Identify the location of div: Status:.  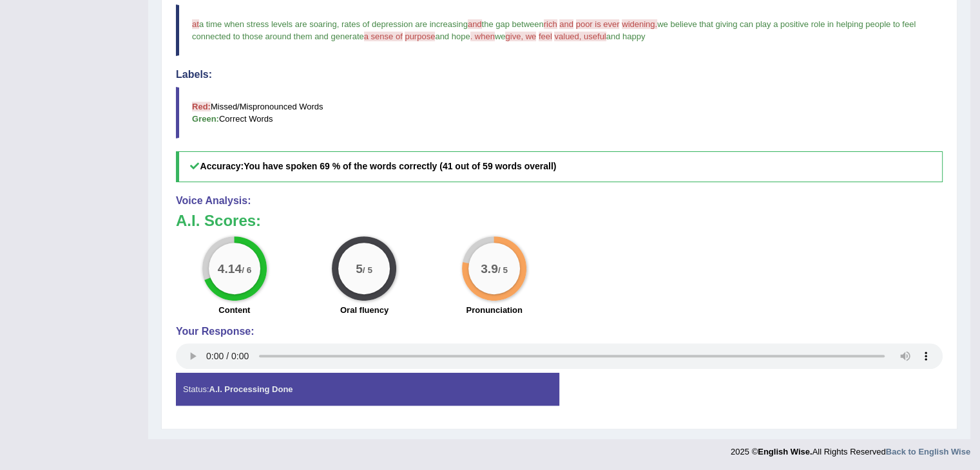
(367, 389).